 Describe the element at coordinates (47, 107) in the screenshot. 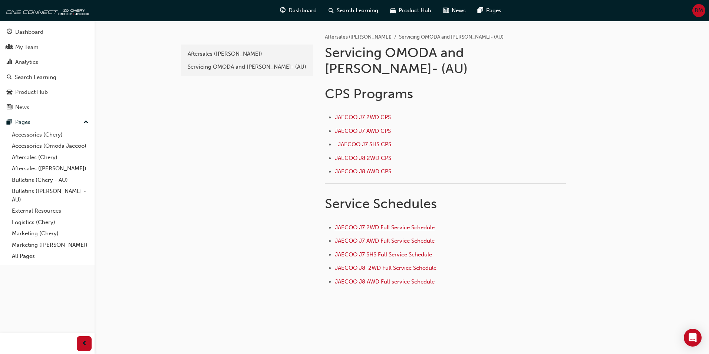

I see `a: News` at that location.